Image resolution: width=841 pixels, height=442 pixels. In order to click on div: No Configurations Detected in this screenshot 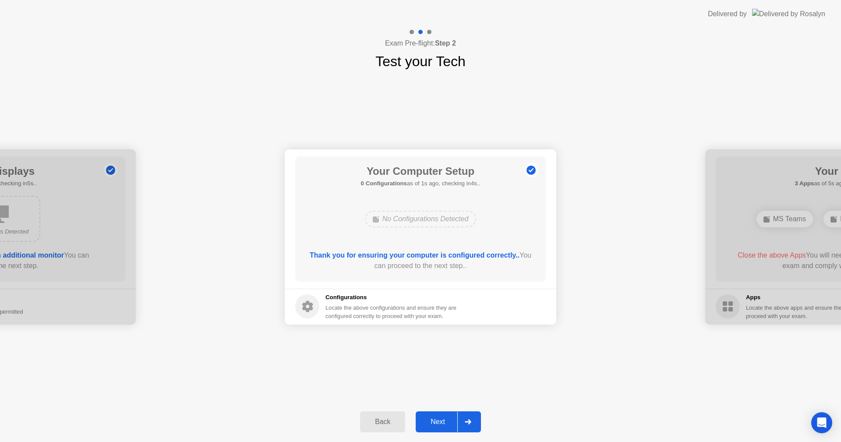, I will do `click(421, 219)`.